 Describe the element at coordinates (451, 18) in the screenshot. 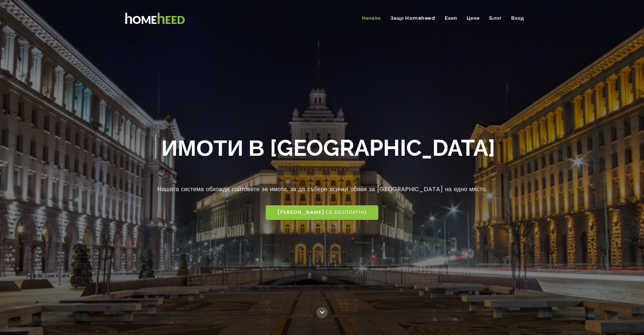

I see `a: Екип` at that location.